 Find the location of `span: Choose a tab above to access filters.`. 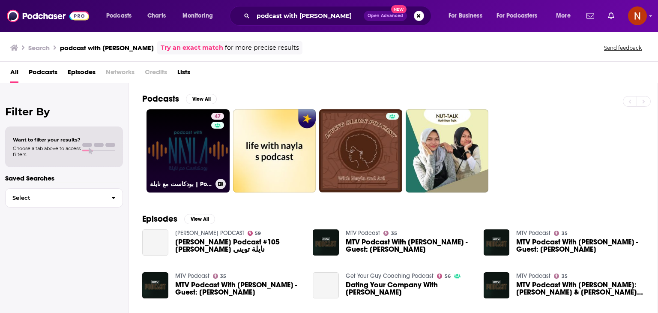

span: Choose a tab above to access filters. is located at coordinates (47, 151).